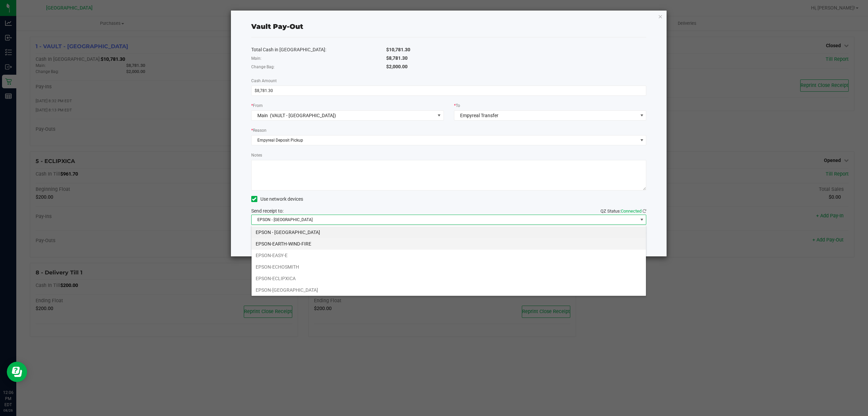  What do you see at coordinates (277, 199) in the screenshot?
I see `label: Use network devices` at bounding box center [277, 199].